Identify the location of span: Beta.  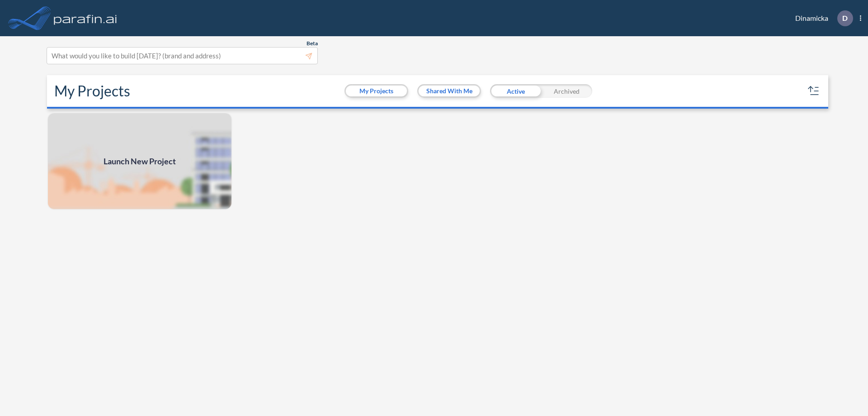
(312, 44).